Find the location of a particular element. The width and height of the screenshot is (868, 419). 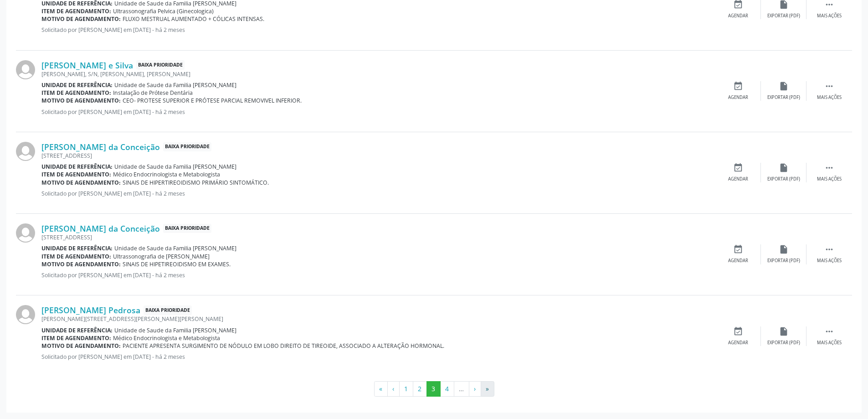

button: Go to last page is located at coordinates (487, 389).